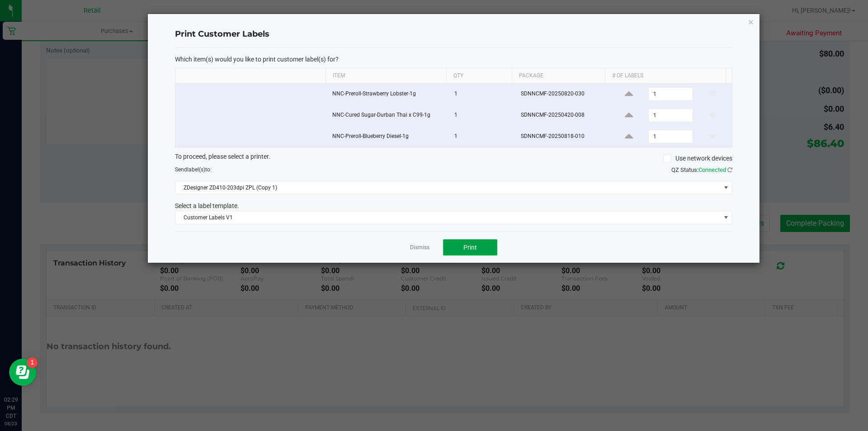 The image size is (868, 431). I want to click on label: Use network devices, so click(698, 158).